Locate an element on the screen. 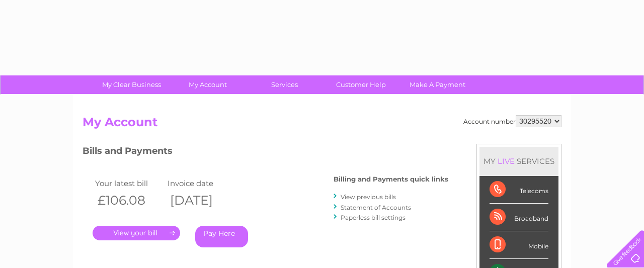 The image size is (644, 268). th: £106.08 is located at coordinates (129, 200).